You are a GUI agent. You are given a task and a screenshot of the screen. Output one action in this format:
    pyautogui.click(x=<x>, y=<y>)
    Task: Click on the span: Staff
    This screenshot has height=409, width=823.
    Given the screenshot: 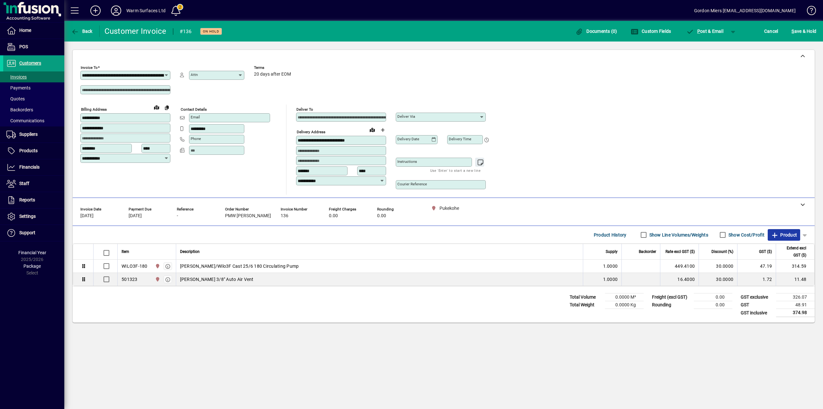 What is the action you would take?
    pyautogui.click(x=24, y=183)
    